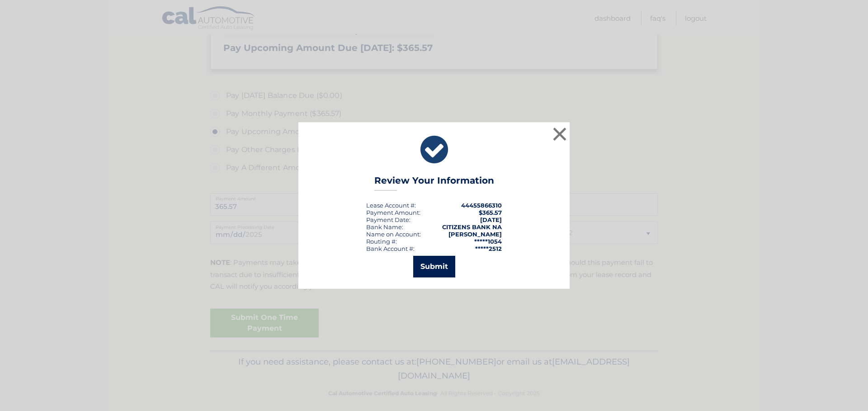 This screenshot has height=411, width=868. I want to click on strong: CITIZENS BANK NA, so click(472, 227).